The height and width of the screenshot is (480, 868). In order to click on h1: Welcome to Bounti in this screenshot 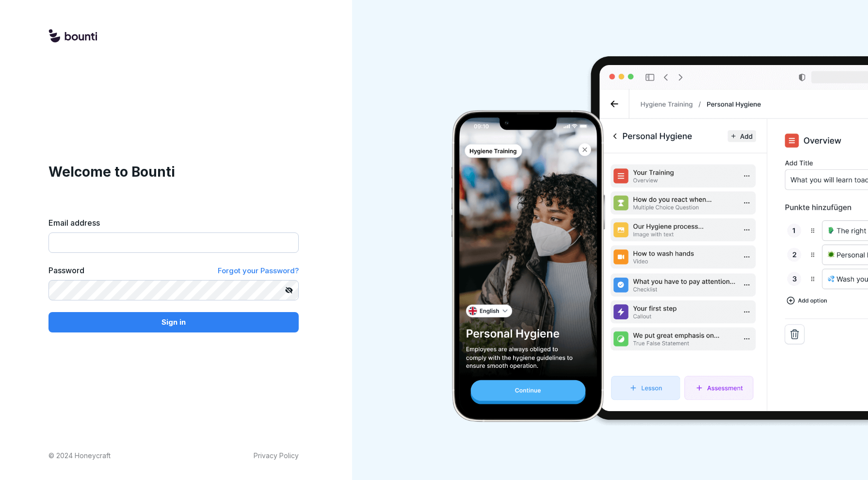, I will do `click(174, 172)`.